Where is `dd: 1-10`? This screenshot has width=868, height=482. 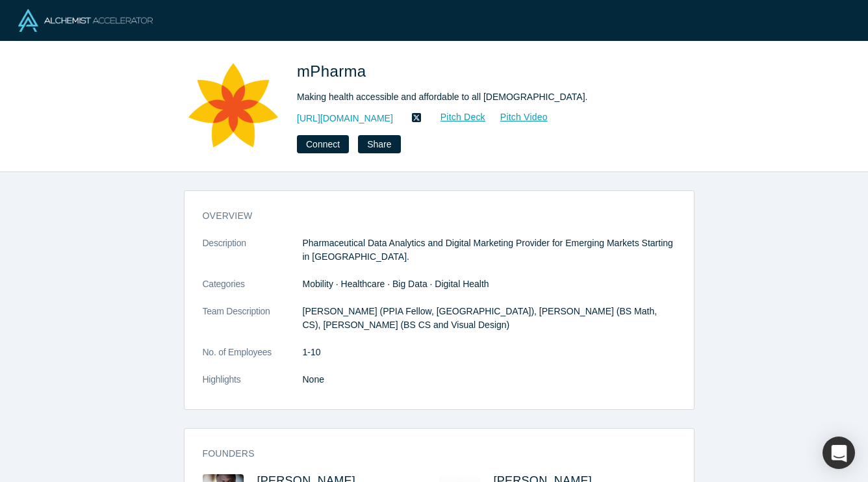 dd: 1-10 is located at coordinates (489, 352).